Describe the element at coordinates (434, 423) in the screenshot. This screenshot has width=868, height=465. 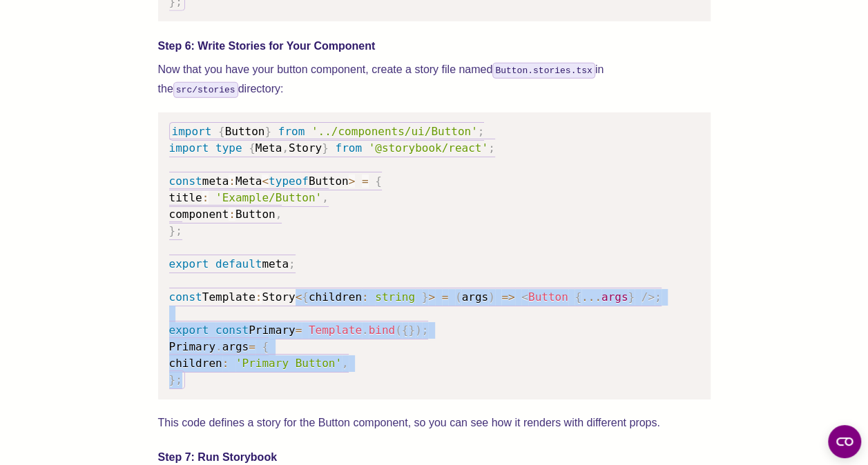
I see `p: This code defines a story for the Button component, so you can see how it renders with different ...` at that location.